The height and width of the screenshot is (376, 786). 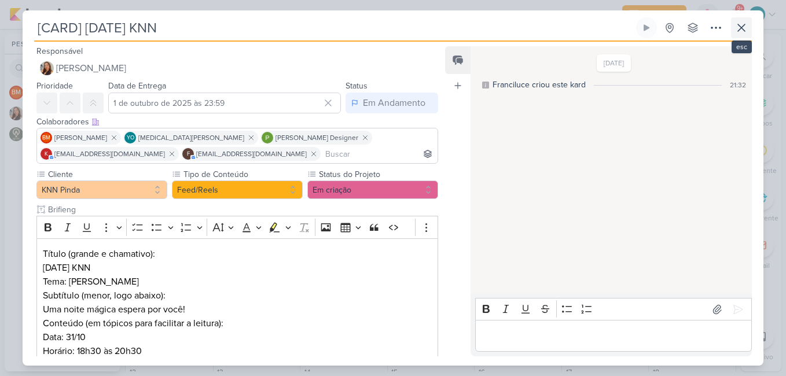 I want to click on input: Select a date, so click(x=224, y=103).